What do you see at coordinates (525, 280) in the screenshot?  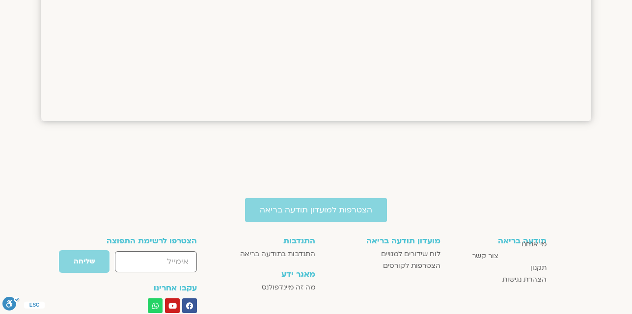 I see `span: הצהרת נגישות` at bounding box center [525, 280].